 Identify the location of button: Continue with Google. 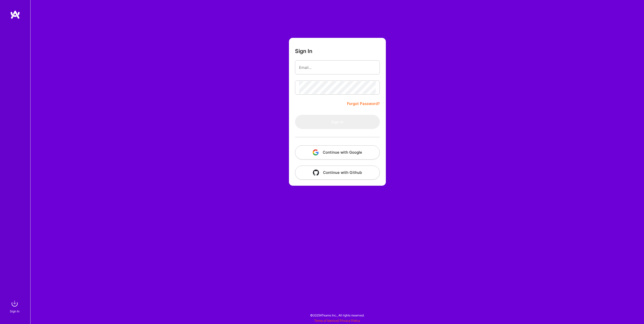
(337, 152).